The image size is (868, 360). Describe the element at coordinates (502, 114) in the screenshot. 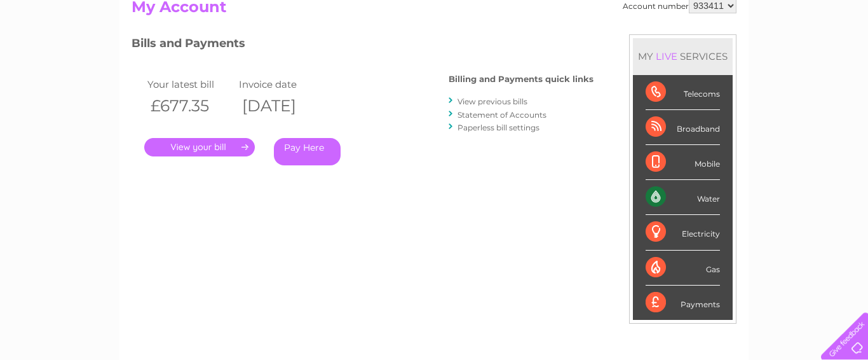

I see `a: Statement of Accounts` at that location.